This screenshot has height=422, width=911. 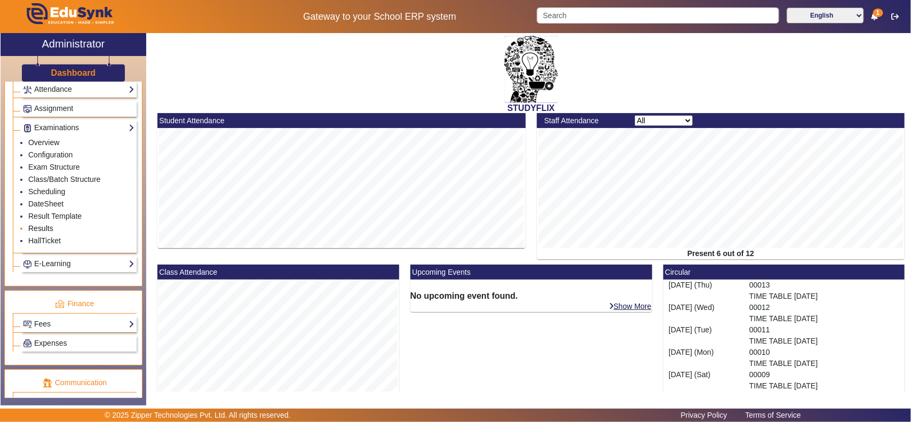 I want to click on div: 00013, so click(x=825, y=291).